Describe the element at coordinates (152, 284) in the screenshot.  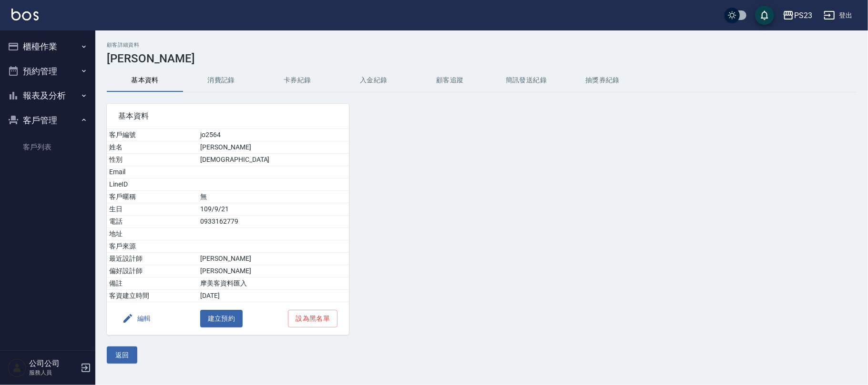
I see `td: 備註` at that location.